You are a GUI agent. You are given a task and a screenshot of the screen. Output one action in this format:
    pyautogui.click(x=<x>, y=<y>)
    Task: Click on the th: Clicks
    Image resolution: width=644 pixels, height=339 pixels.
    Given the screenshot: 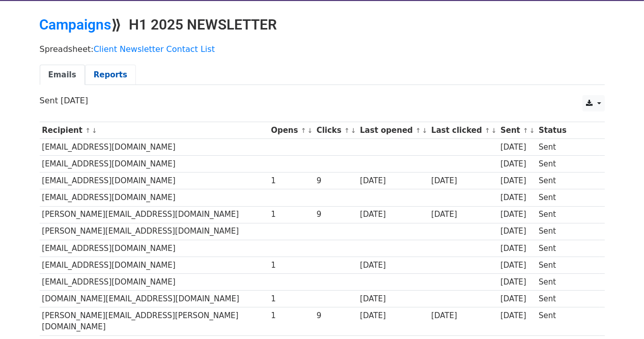 What is the action you would take?
    pyautogui.click(x=336, y=130)
    